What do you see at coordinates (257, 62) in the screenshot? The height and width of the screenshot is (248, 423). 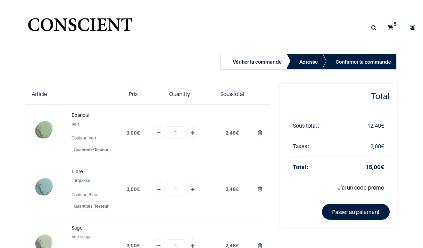 I see `div: Vérifier la commande` at bounding box center [257, 62].